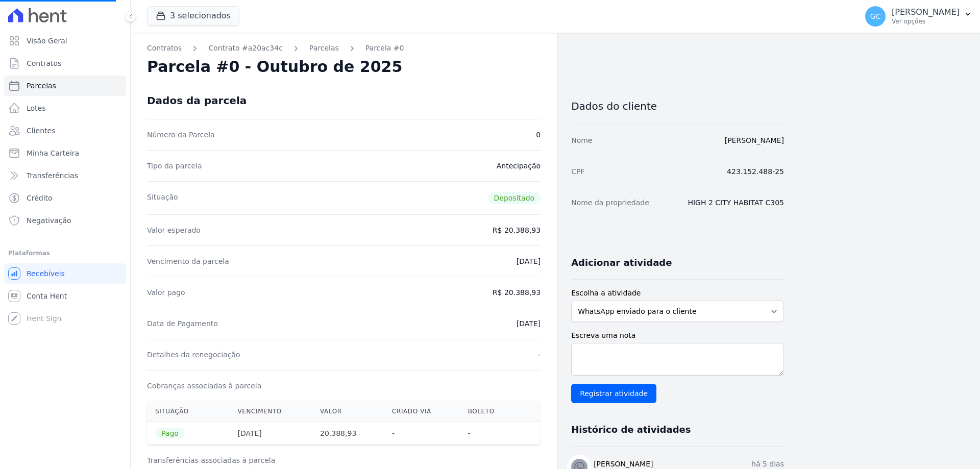 This screenshot has width=980, height=469. What do you see at coordinates (875, 17) in the screenshot?
I see `span: GC` at bounding box center [875, 17].